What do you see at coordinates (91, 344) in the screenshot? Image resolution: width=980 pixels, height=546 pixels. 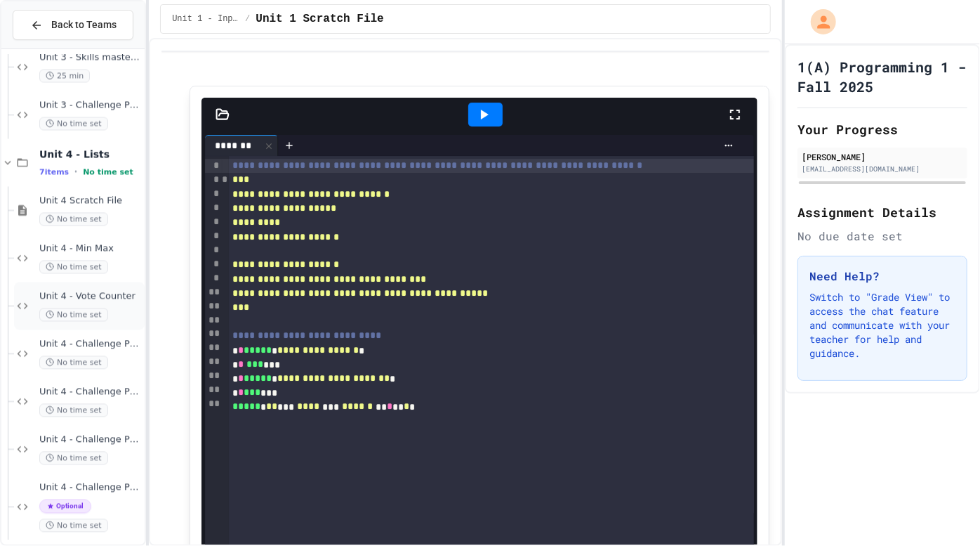 I see `span: Unit 4 - Challenge Project - Gimkit random name generator` at bounding box center [91, 344].